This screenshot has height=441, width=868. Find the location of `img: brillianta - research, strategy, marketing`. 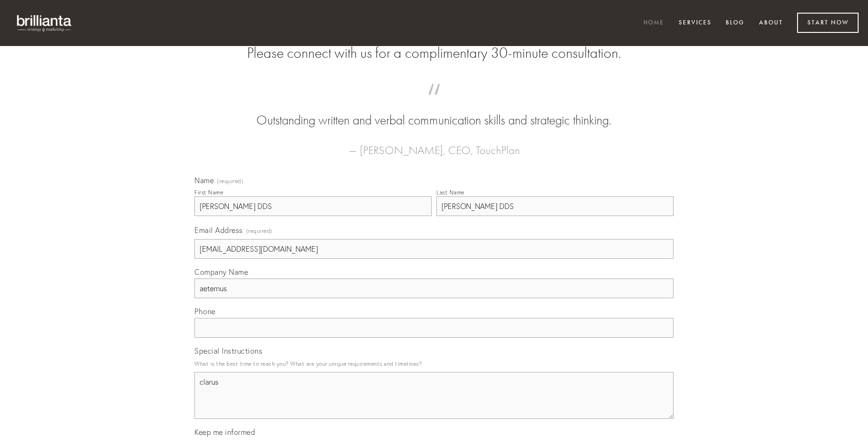

img: brillianta - research, strategy, marketing is located at coordinates (45, 23).